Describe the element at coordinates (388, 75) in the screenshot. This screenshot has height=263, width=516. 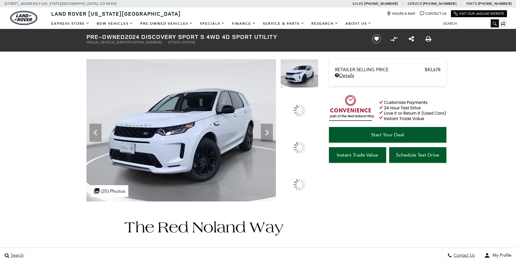
I see `a: Details` at that location.